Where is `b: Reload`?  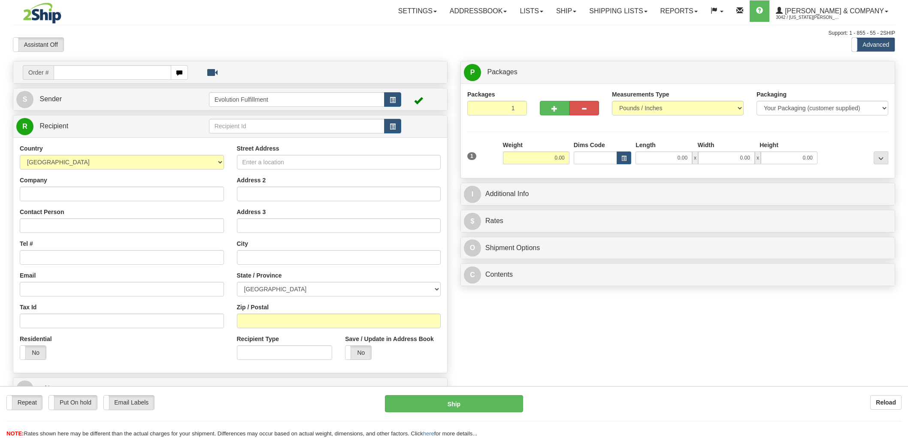
b: Reload is located at coordinates (885, 402).